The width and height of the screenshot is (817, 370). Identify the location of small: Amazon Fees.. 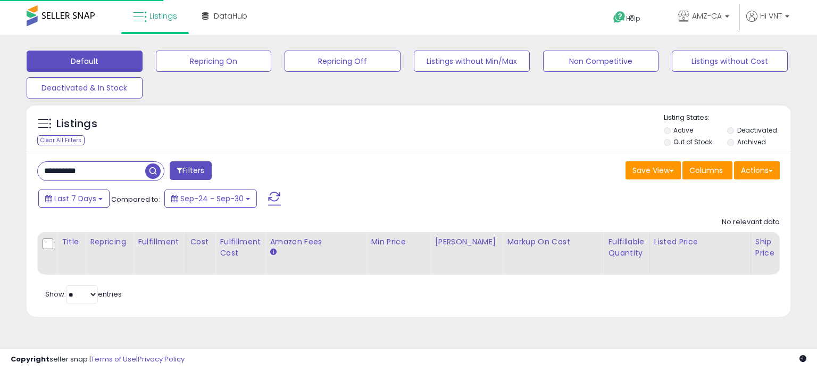
(273, 252).